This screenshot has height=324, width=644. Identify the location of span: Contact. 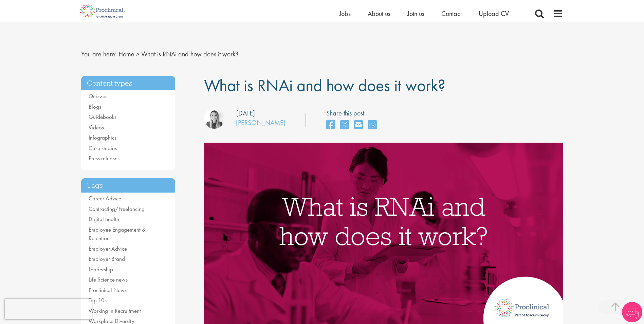
(452, 13).